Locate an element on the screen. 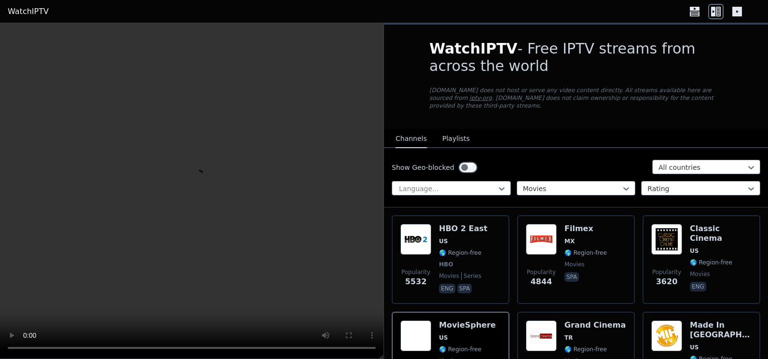 Image resolution: width=768 pixels, height=359 pixels. img: Classic Cinema is located at coordinates (667, 239).